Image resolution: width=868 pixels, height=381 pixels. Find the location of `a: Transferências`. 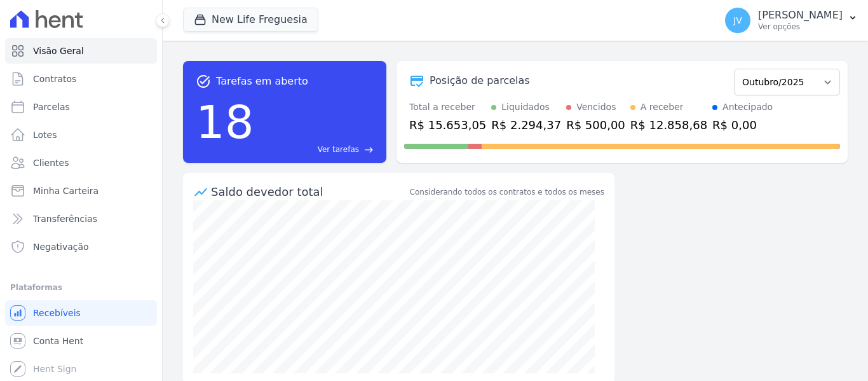

a: Transferências is located at coordinates (81, 219).